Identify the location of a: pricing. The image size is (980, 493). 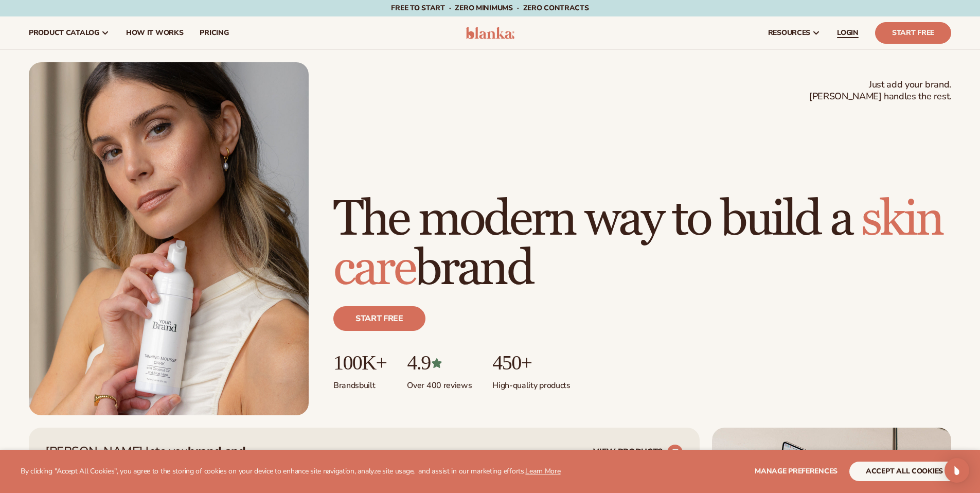
(214, 33).